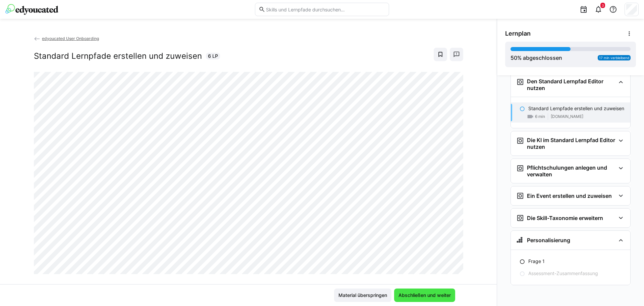 This screenshot has width=644, height=306. What do you see at coordinates (537, 58) in the screenshot?
I see `div: % abgeschlossen` at bounding box center [537, 58].